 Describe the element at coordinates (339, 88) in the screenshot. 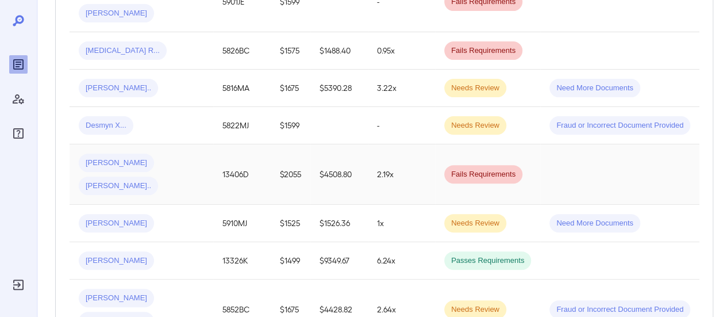

I see `td: $5390.28` at that location.